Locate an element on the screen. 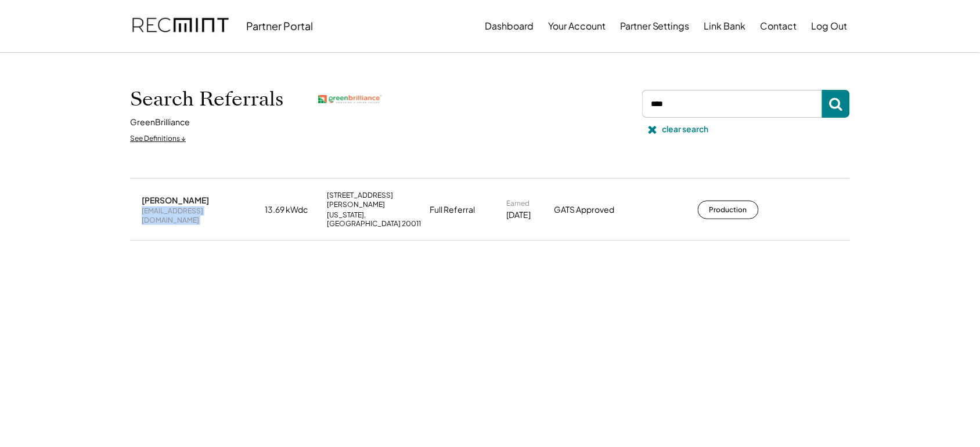 The image size is (980, 447). button: Partner Settings is located at coordinates (655, 26).